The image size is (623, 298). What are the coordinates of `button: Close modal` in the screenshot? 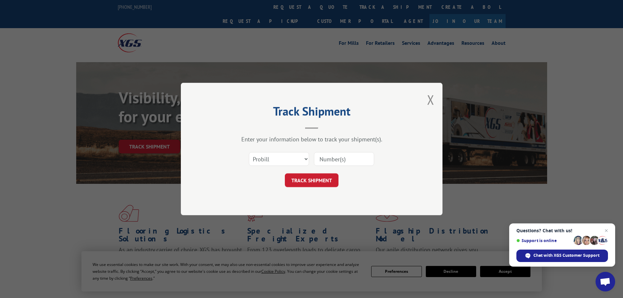 It's located at (431, 99).